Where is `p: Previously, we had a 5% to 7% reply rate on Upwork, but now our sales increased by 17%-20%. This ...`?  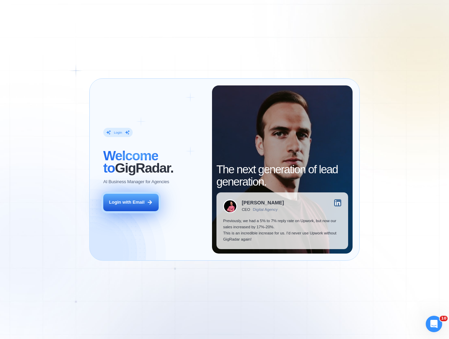
p: Previously, we had a 5% to 7% reply rate on Upwork, but now our sales increased by 17%-20%. This ... is located at coordinates (282, 230).